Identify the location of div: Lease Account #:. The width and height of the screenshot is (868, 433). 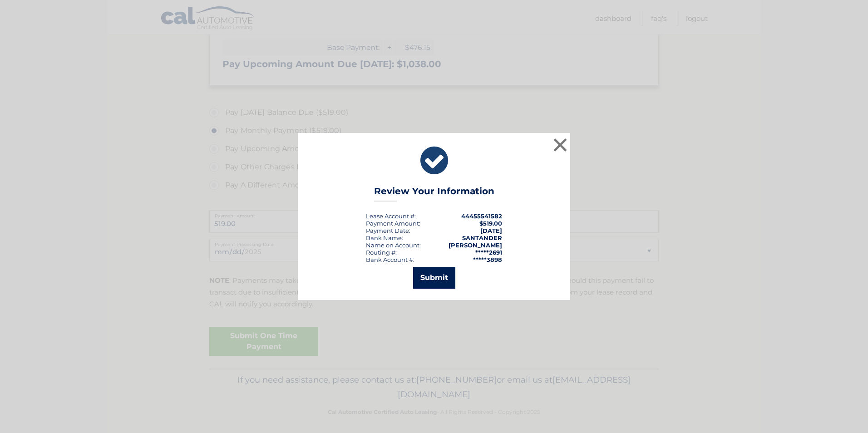
(391, 216).